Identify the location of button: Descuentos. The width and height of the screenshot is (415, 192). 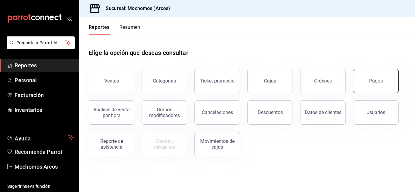
(270, 113).